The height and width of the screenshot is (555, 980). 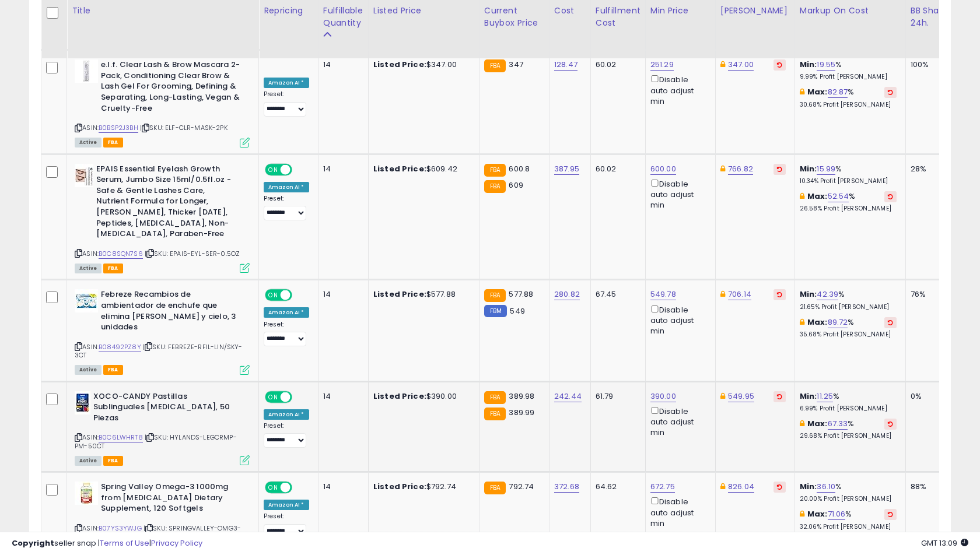 What do you see at coordinates (421, 396) in the screenshot?
I see `div: $390.00` at bounding box center [421, 396].